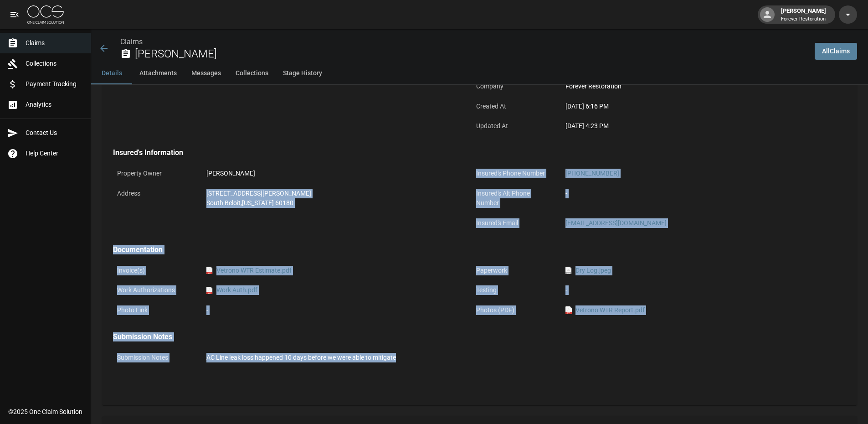 This screenshot has width=868, height=424. I want to click on nav: breadcrumb, so click(463, 42).